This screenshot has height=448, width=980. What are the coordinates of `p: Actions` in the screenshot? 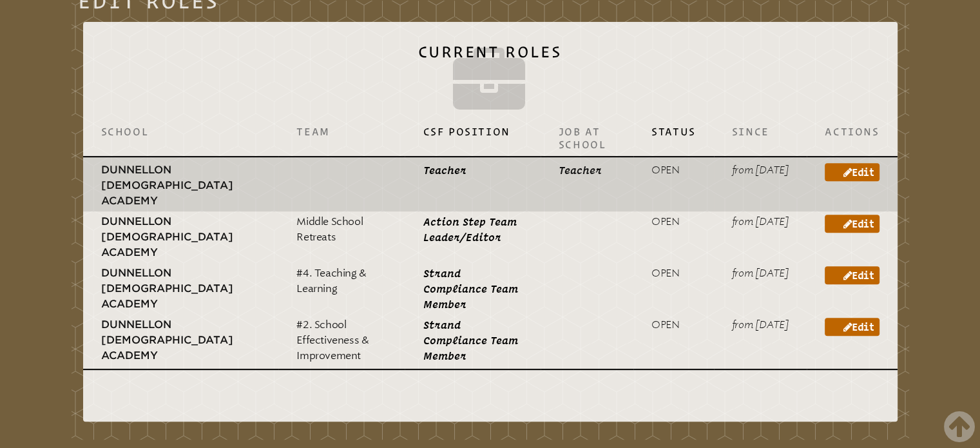 It's located at (851, 131).